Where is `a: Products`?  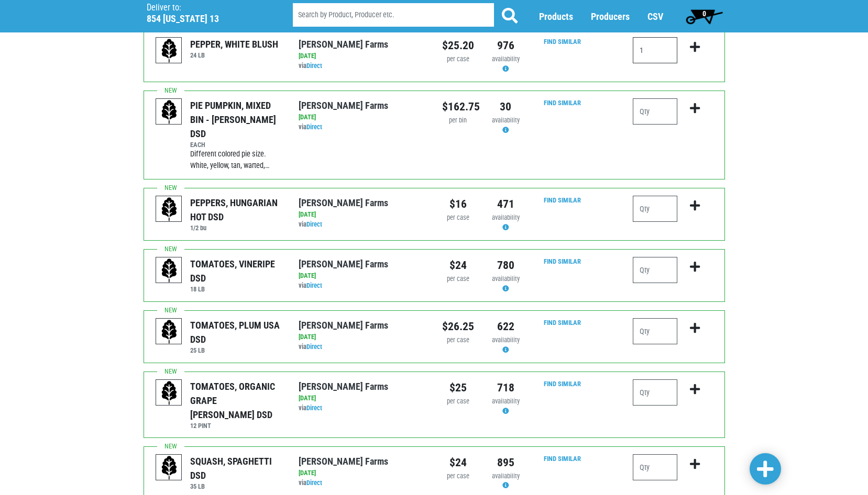 a: Products is located at coordinates (555, 16).